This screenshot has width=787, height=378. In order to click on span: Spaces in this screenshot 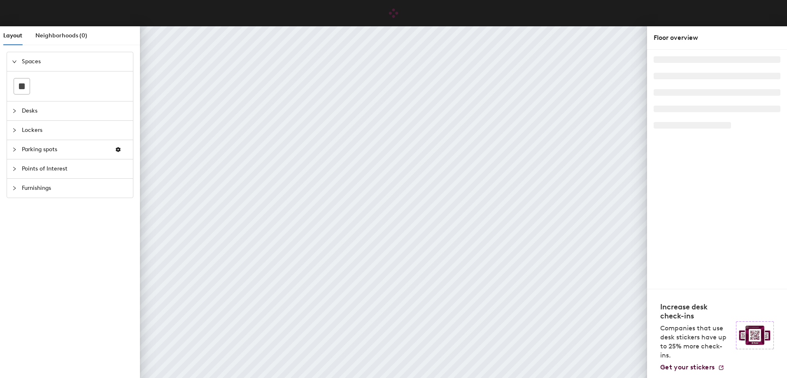, I will do `click(75, 62)`.